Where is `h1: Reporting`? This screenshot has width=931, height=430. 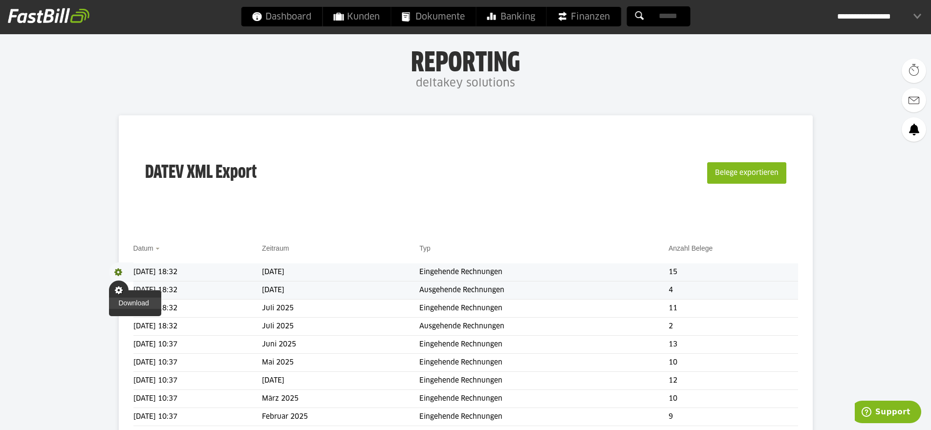
h1: Reporting is located at coordinates (465, 61).